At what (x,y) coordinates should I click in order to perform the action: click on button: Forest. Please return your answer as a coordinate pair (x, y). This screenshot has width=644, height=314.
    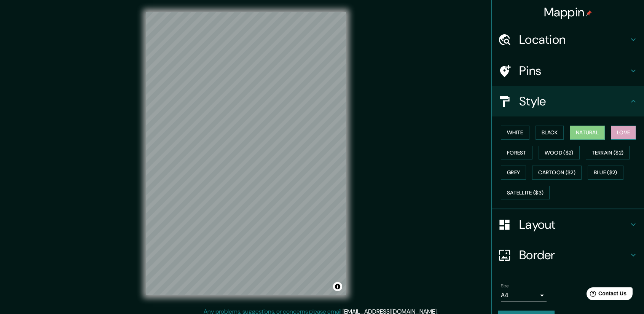
    Looking at the image, I should click on (517, 153).